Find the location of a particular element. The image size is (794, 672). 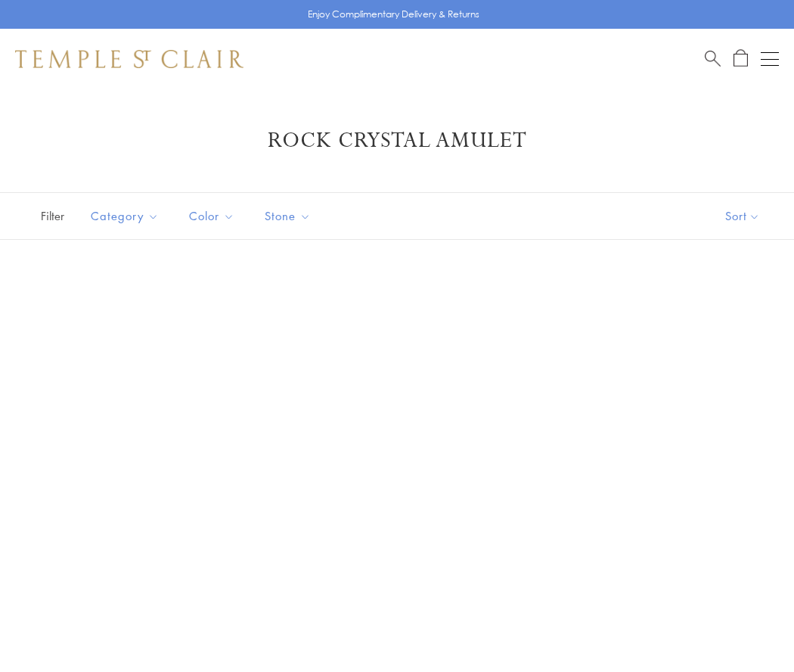

a: Open Shopping Bag is located at coordinates (741, 58).